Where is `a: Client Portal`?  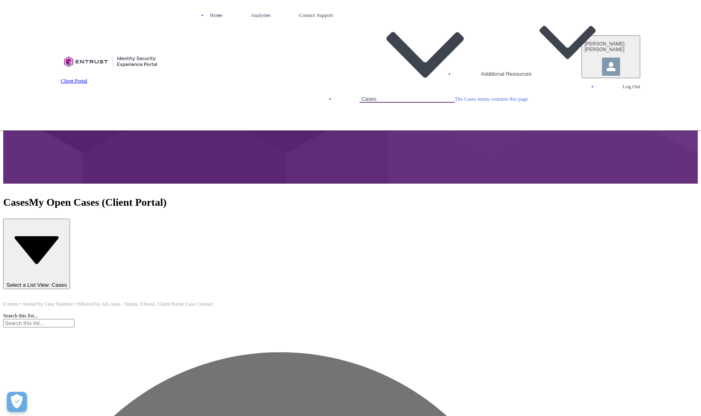
a: Client Portal is located at coordinates (111, 65).